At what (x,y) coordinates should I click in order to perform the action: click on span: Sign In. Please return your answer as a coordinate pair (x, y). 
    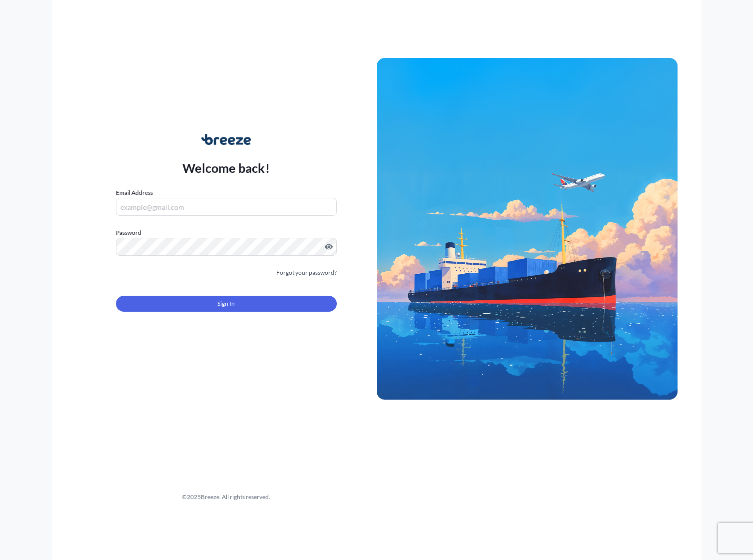
    Looking at the image, I should click on (226, 304).